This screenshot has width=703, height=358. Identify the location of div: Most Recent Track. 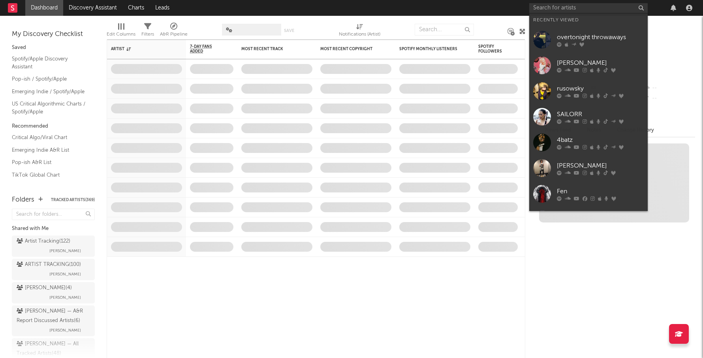
(271, 49).